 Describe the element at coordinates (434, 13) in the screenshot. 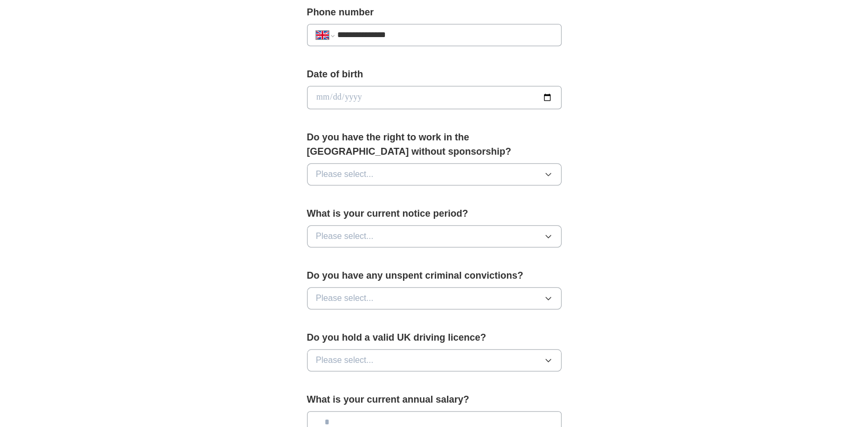

I see `label: Phone number` at that location.